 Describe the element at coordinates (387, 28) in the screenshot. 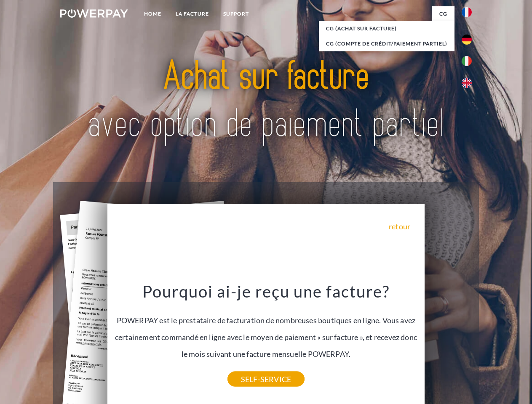

I see `a: CG (achat sur facture)` at that location.